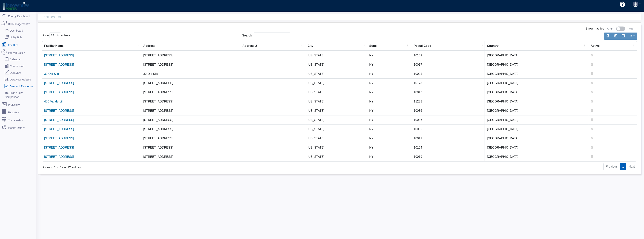  What do you see at coordinates (92, 46) in the screenshot?
I see `th: Facility Name : activate to sort column descending` at bounding box center [92, 46].